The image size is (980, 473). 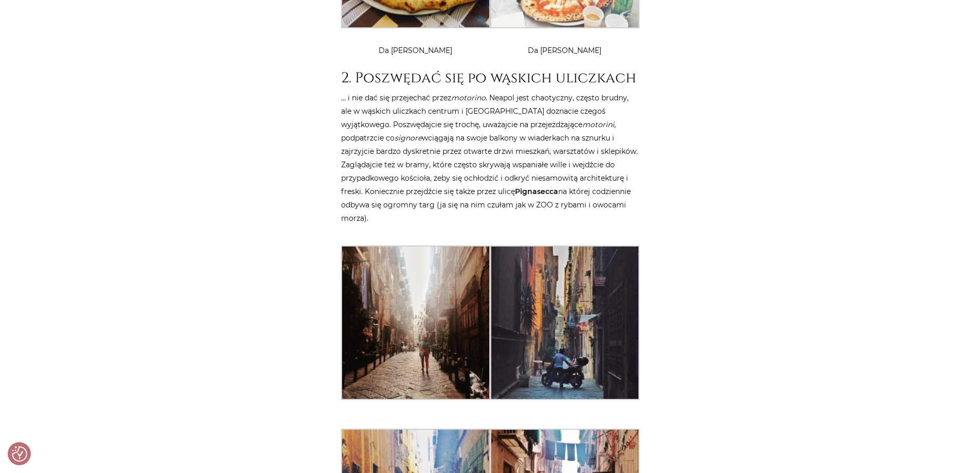 I want to click on button: Preferencje co do zgód, so click(x=19, y=454).